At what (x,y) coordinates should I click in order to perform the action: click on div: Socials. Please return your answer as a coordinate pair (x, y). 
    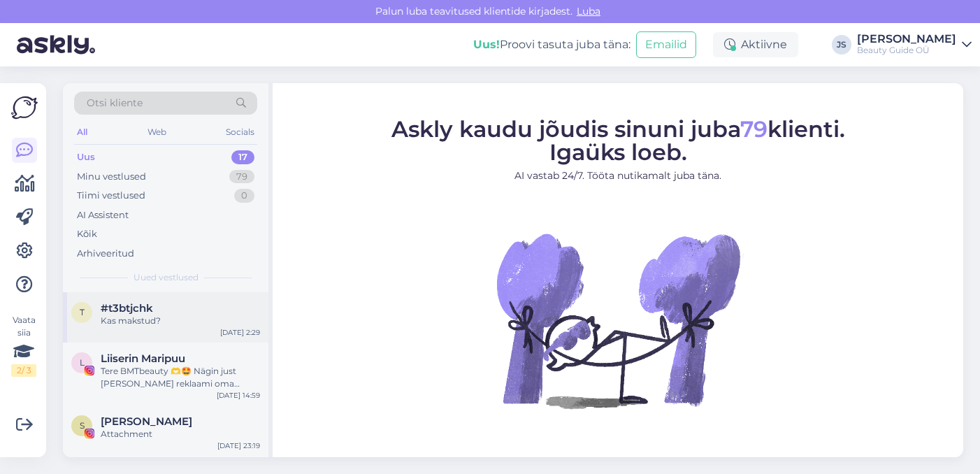
    Looking at the image, I should click on (240, 132).